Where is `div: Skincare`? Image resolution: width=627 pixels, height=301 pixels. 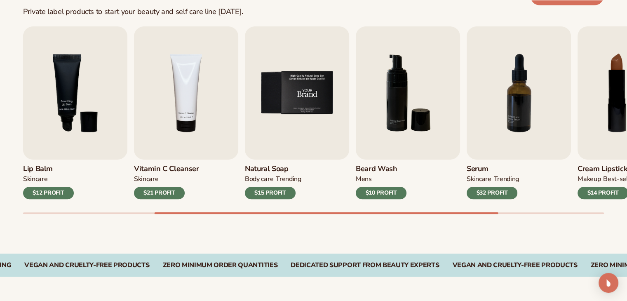
div: Skincare is located at coordinates (146, 179).